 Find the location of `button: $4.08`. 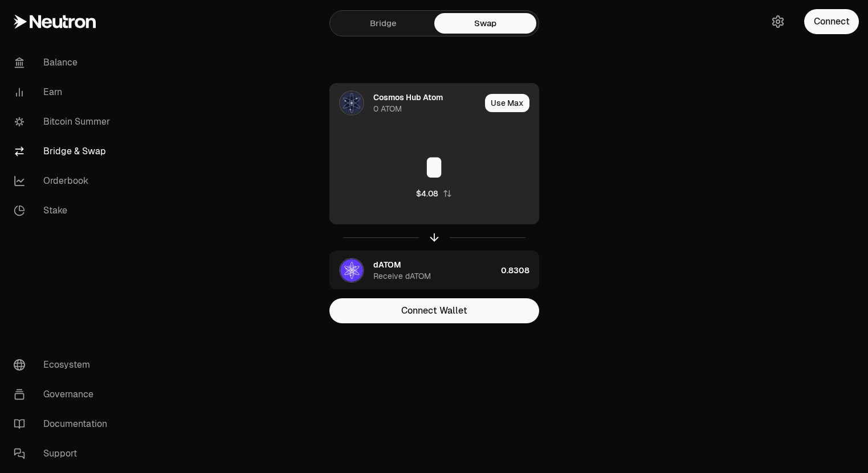

button: $4.08 is located at coordinates (434, 194).